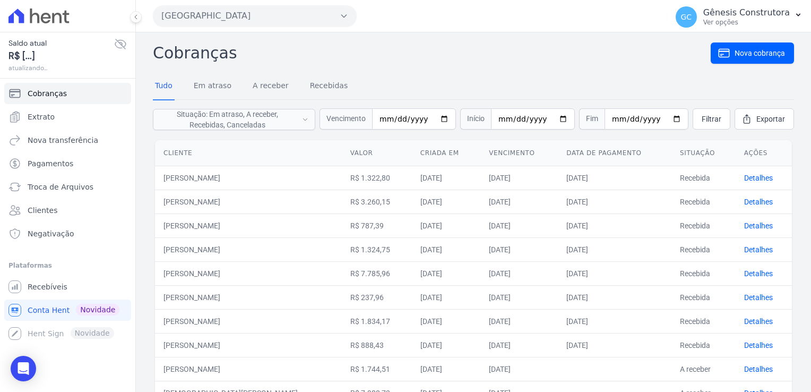 This screenshot has width=811, height=392. What do you see at coordinates (42, 210) in the screenshot?
I see `span: Clientes` at bounding box center [42, 210].